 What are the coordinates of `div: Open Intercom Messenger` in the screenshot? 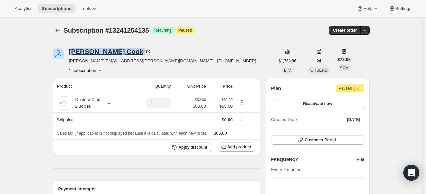 It's located at (411, 173).